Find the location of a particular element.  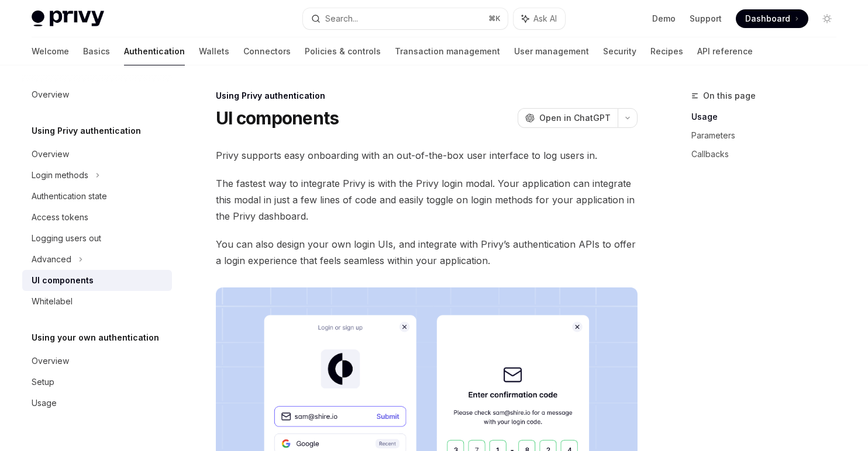

div: Access tokens is located at coordinates (60, 218).